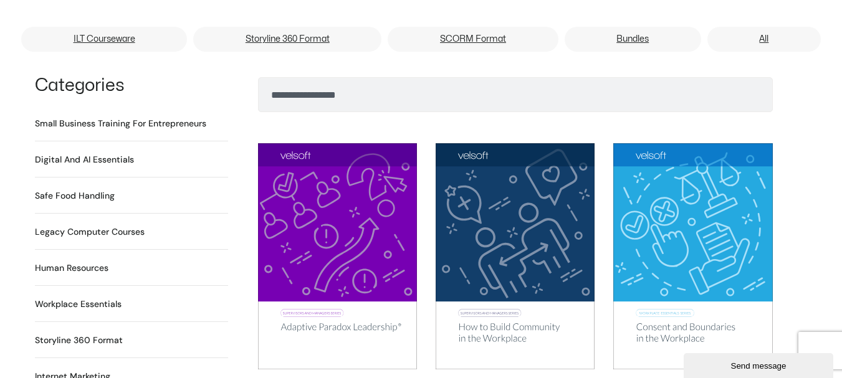 The image size is (842, 378). Describe the element at coordinates (72, 268) in the screenshot. I see `a: Visit product category Human Resources` at that location.